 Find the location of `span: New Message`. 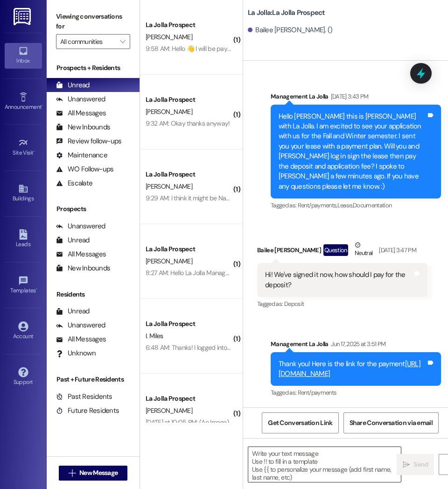

span: New Message is located at coordinates (98, 472).